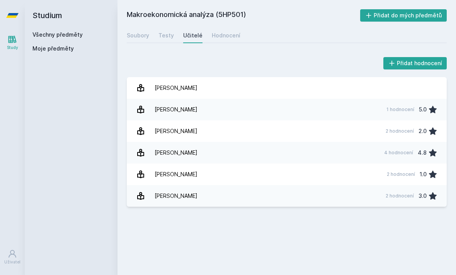  Describe the element at coordinates (12, 43) in the screenshot. I see `a: Study` at that location.